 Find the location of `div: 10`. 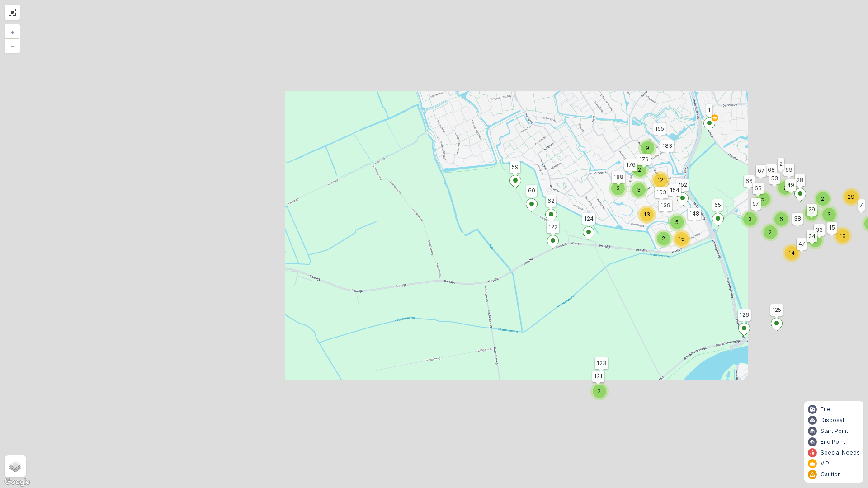

div: 10 is located at coordinates (842, 236).